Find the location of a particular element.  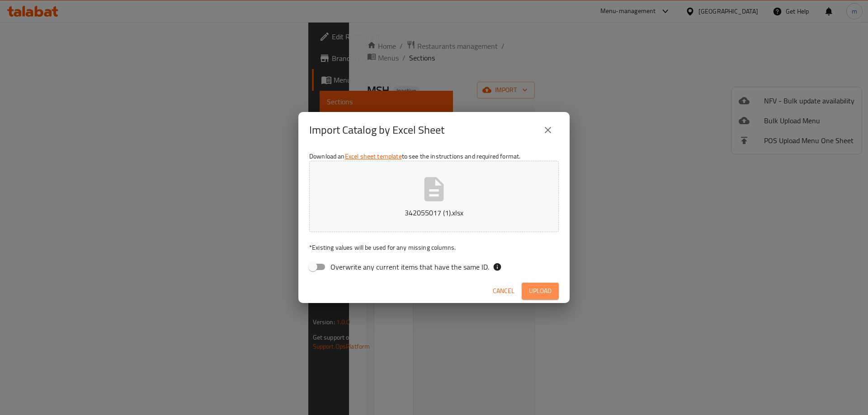

div: Download an to see the instructions and required format. is located at coordinates (434, 213).